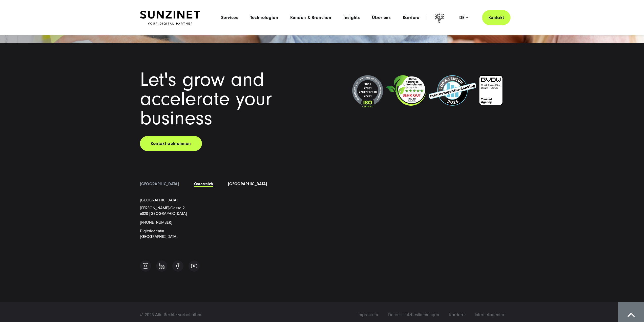 The width and height of the screenshot is (644, 322). Describe the element at coordinates (230, 18) in the screenshot. I see `span: Services` at that location.